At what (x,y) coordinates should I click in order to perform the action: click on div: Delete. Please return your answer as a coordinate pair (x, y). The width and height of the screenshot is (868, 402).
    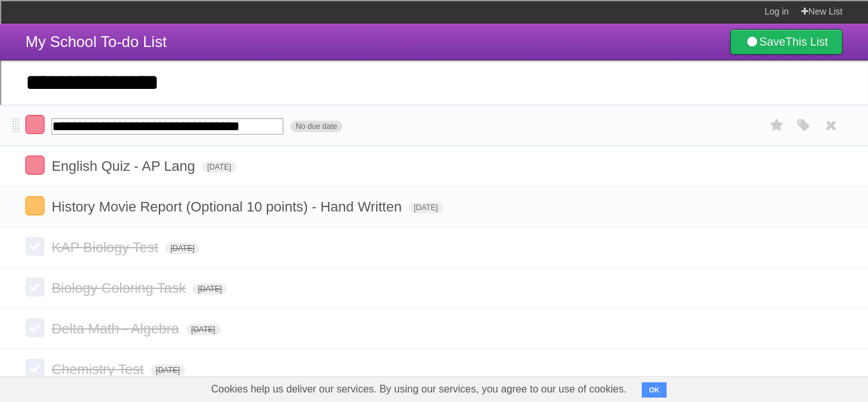
    Looking at the image, I should click on (434, 69).